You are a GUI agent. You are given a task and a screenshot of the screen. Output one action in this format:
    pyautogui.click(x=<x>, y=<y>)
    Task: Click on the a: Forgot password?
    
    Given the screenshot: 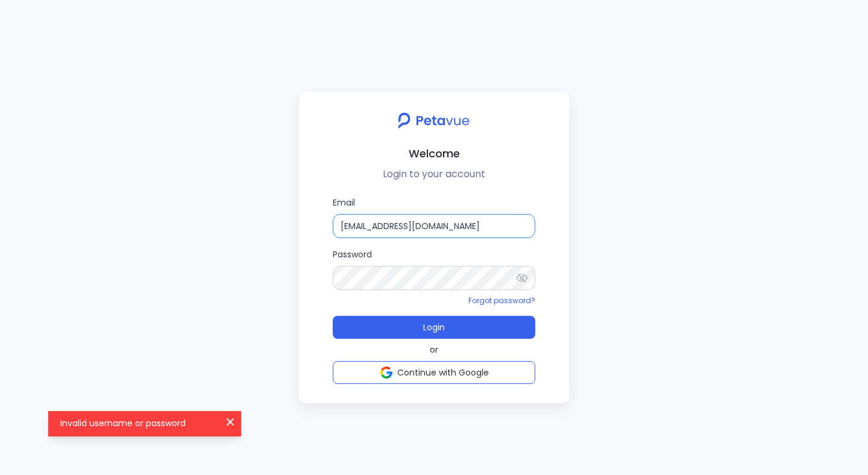 What is the action you would take?
    pyautogui.click(x=502, y=300)
    